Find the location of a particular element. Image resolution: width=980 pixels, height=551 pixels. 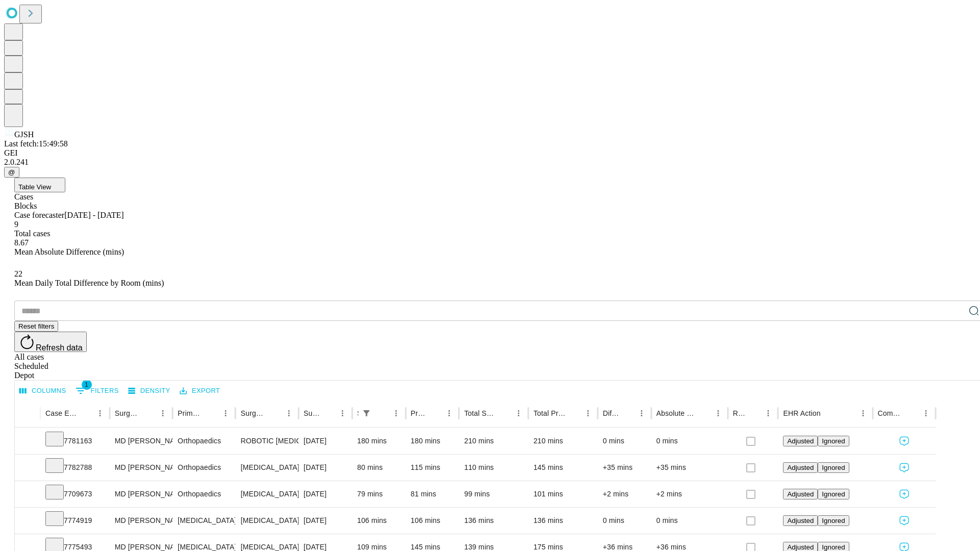

span: 8.67 is located at coordinates (21, 243).